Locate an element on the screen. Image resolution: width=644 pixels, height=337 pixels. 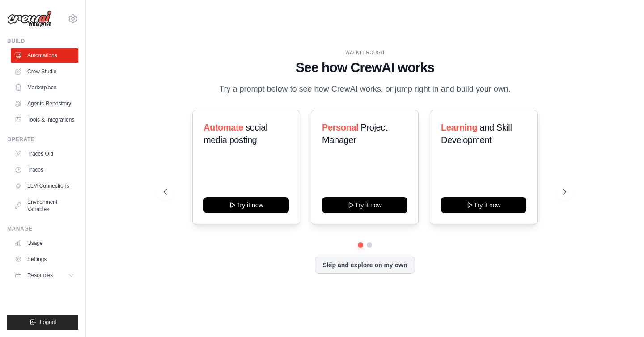
span: Learning is located at coordinates (459, 128).